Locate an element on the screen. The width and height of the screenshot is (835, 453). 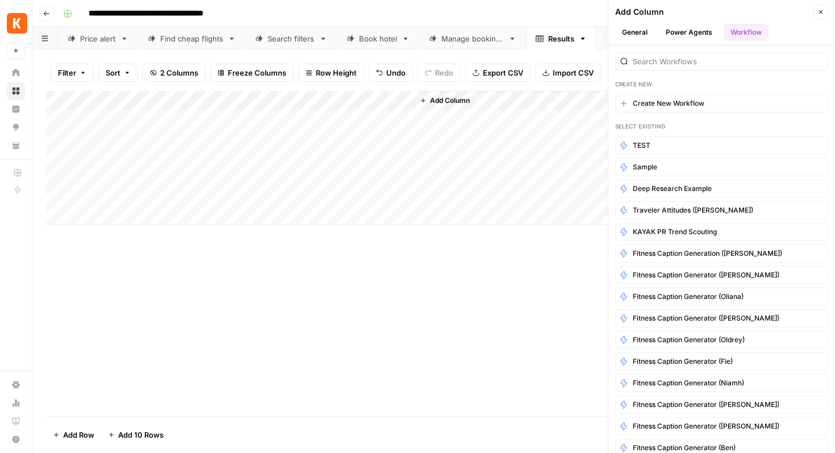
span: Create New Workflow is located at coordinates (668, 103).